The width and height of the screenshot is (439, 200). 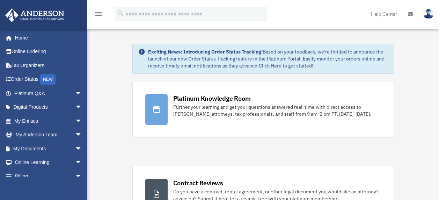 I want to click on a: Online Ordering, so click(x=49, y=52).